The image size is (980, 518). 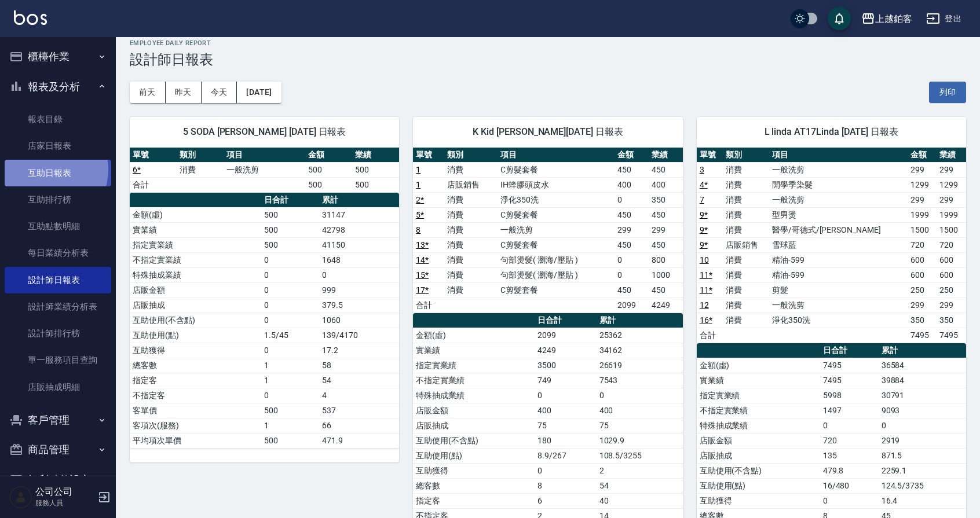 I want to click on td: 特殊抽成業績, so click(x=758, y=425).